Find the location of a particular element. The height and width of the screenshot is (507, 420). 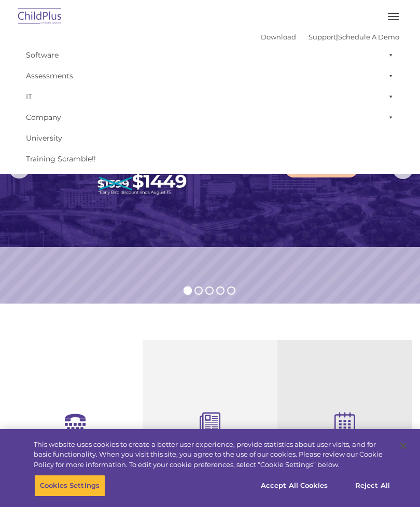

a: University is located at coordinates (210, 138).